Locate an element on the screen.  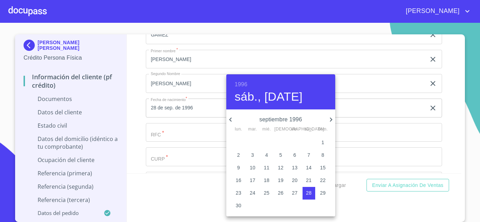
p: 25 is located at coordinates (266, 193).